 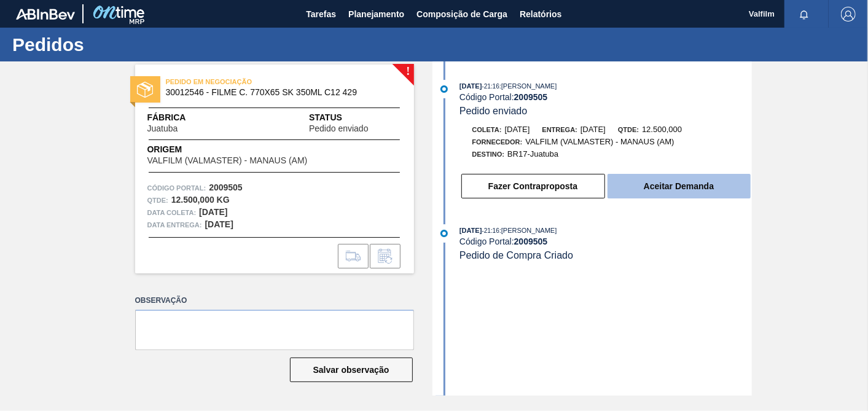 I want to click on button: Salvar observação, so click(x=351, y=370).